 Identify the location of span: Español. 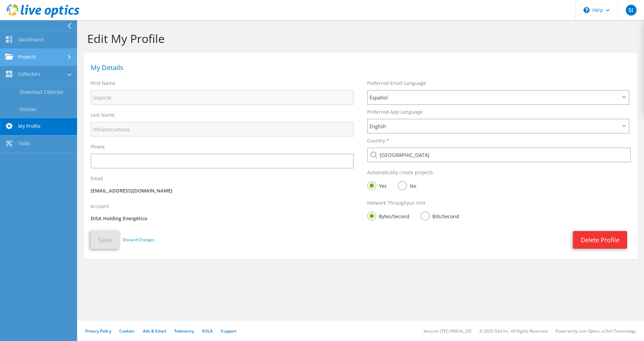
(495, 97).